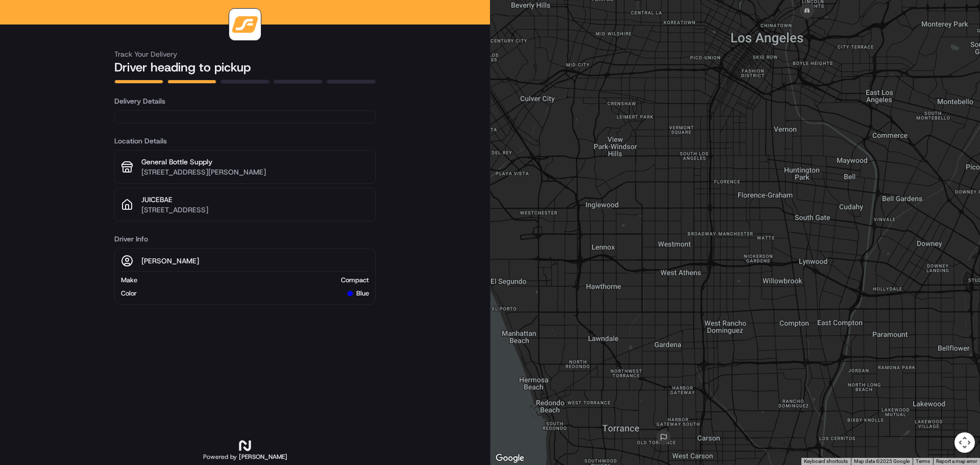  What do you see at coordinates (956, 461) in the screenshot?
I see `a: Report a map error` at bounding box center [956, 461].